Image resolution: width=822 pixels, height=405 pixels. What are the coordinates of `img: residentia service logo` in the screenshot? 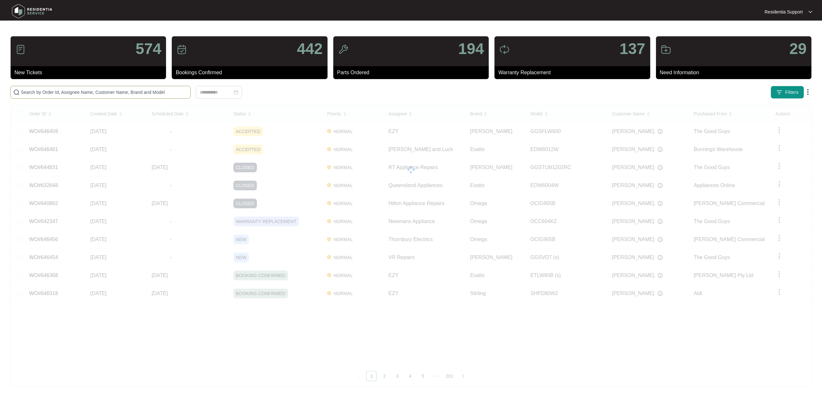 It's located at (32, 11).